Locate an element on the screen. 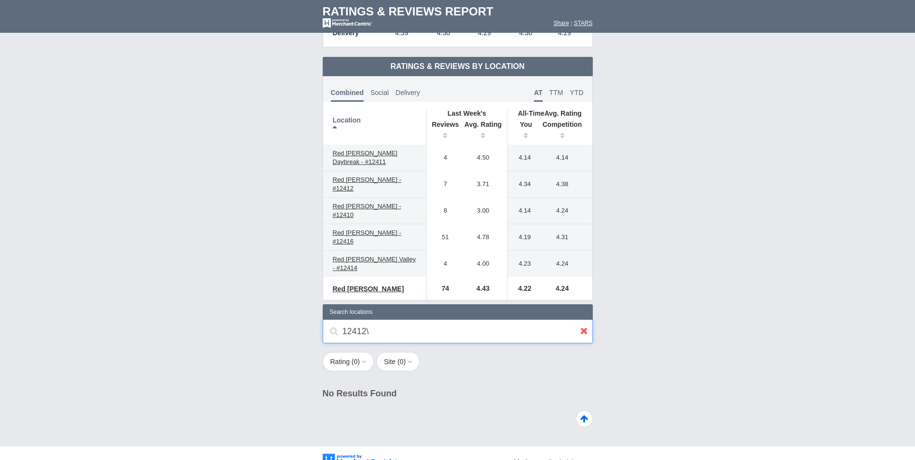 The image size is (915, 460). td: Ratings & Reviews by Location is located at coordinates (458, 67).